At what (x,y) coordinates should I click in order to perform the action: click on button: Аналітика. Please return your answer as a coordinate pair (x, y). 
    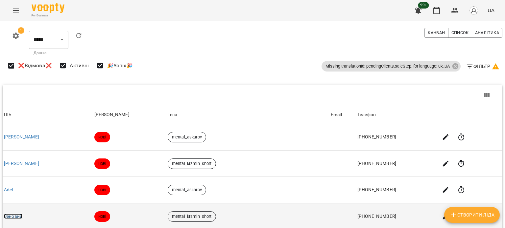
    Looking at the image, I should click on (486, 33).